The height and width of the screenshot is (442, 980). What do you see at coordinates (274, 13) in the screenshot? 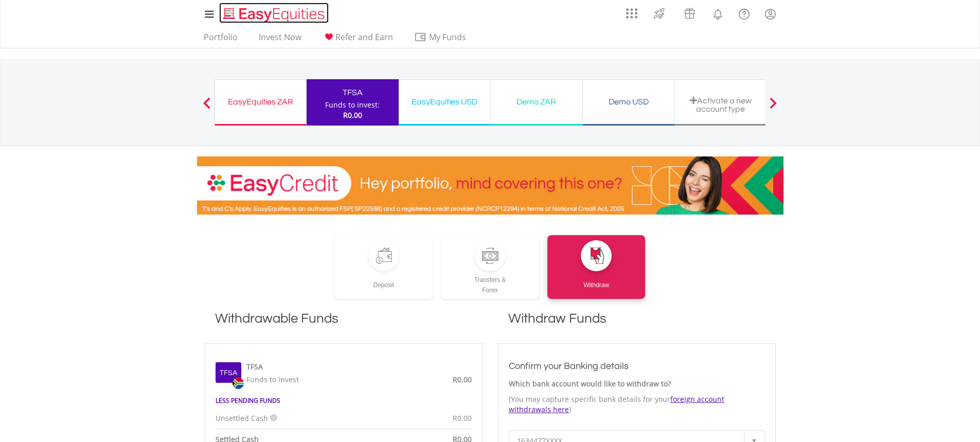
I see `a: Home page` at bounding box center [274, 13].